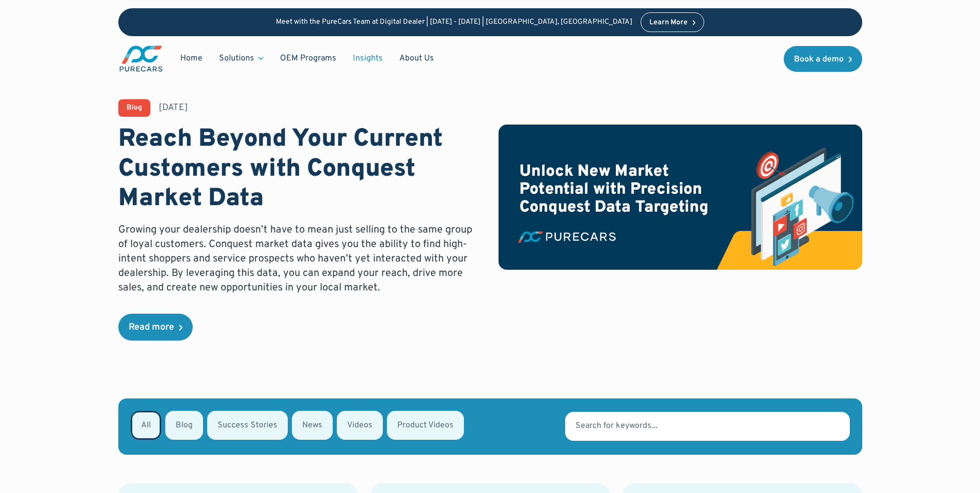  What do you see at coordinates (417, 58) in the screenshot?
I see `a: About Us` at bounding box center [417, 58].